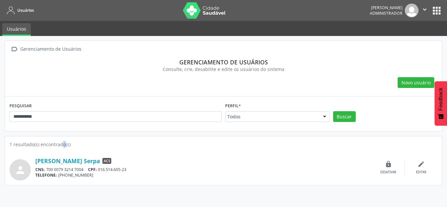 The width and height of the screenshot is (447, 207). I want to click on label: PESQUISAR, so click(21, 106).